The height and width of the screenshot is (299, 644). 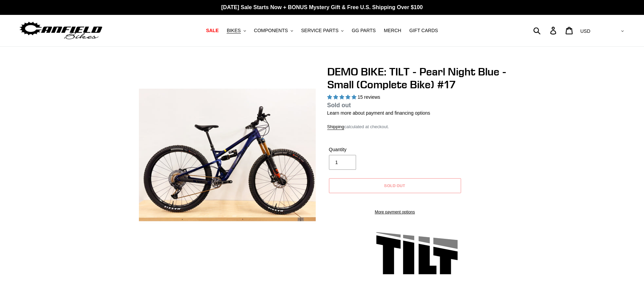 I want to click on button: COMPONENTS, so click(x=274, y=31).